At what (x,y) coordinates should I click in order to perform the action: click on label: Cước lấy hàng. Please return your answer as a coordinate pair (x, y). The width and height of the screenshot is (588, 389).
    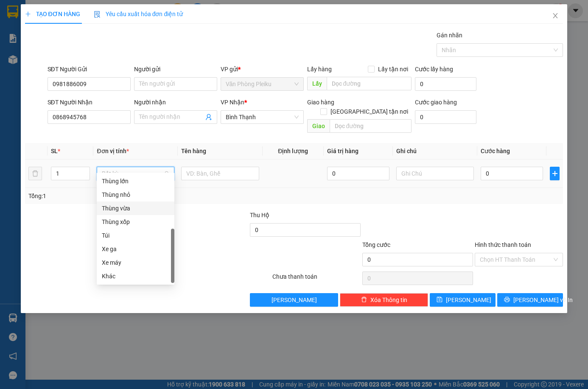
    Looking at the image, I should click on (434, 69).